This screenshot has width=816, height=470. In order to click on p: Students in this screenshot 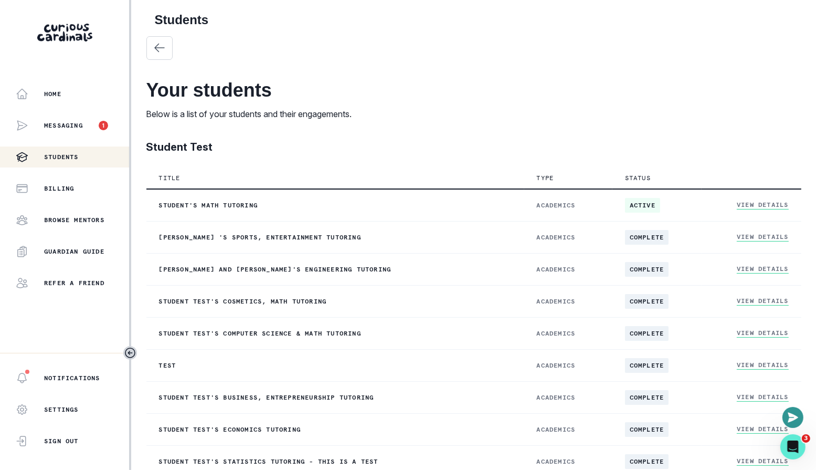, I will do `click(61, 157)`.